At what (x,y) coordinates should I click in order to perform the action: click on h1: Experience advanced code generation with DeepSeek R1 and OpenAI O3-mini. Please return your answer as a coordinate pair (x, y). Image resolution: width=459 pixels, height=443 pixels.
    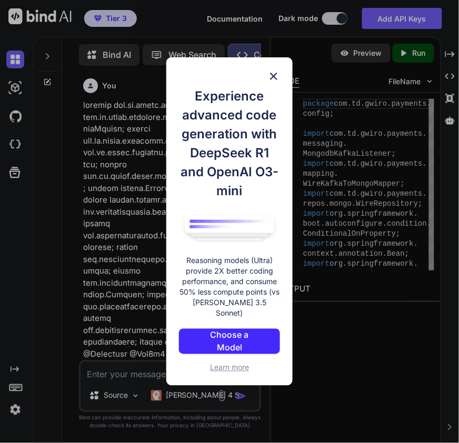
    Looking at the image, I should click on (229, 144).